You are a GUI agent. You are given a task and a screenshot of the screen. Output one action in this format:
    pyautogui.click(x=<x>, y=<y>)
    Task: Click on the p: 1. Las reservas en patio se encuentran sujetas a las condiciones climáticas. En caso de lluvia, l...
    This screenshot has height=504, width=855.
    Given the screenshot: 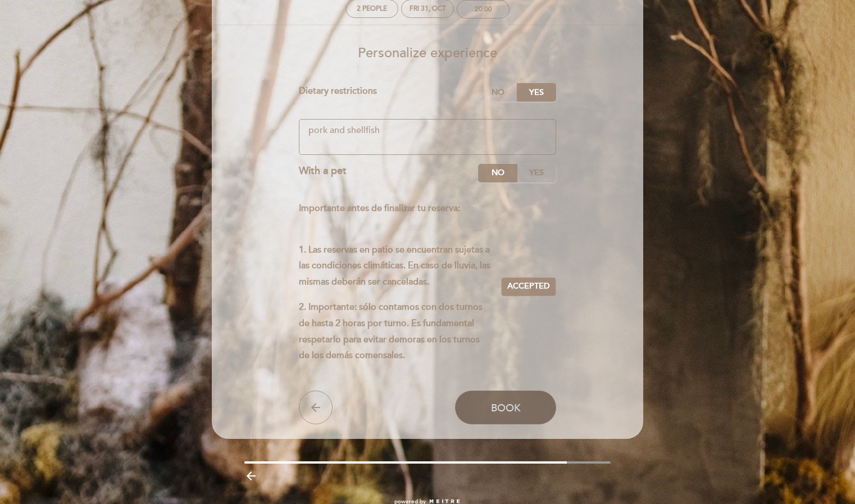 What is the action you would take?
    pyautogui.click(x=396, y=266)
    